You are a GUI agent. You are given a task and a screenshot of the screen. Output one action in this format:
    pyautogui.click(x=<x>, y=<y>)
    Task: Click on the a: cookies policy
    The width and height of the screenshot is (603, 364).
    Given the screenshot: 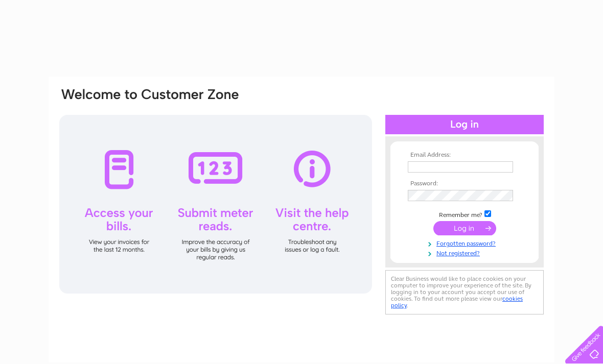 What is the action you would take?
    pyautogui.click(x=457, y=302)
    